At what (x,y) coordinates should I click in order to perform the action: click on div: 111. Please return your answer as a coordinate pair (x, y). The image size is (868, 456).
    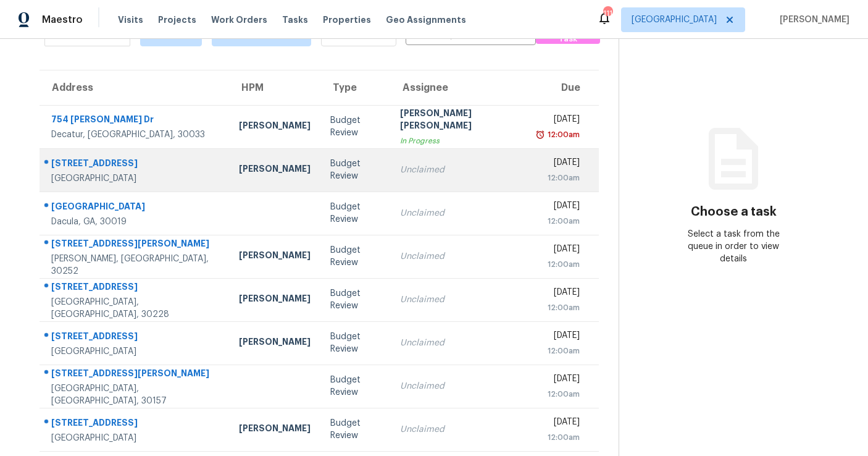
    Looking at the image, I should click on (608, 13).